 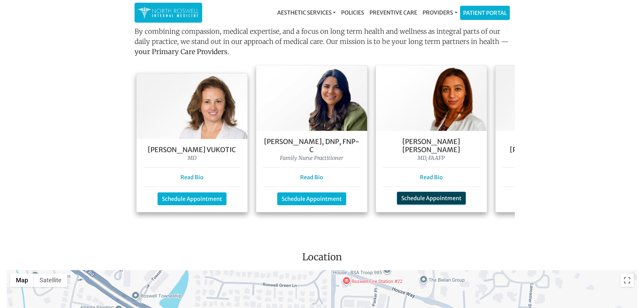 I want to click on a: Policies, so click(x=352, y=13).